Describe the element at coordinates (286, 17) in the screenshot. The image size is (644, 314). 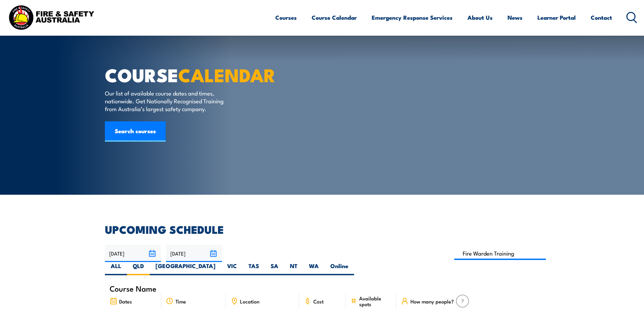
I see `a: Courses` at that location.